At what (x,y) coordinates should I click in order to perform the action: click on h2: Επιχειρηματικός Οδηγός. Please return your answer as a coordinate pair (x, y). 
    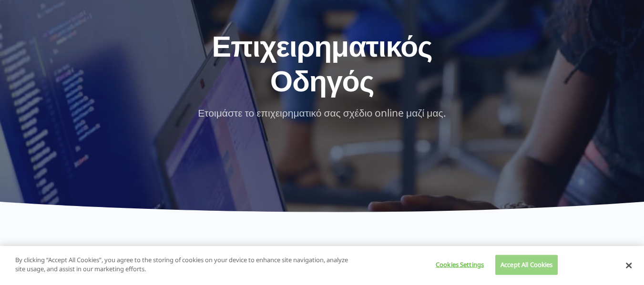
    Looking at the image, I should click on (322, 253).